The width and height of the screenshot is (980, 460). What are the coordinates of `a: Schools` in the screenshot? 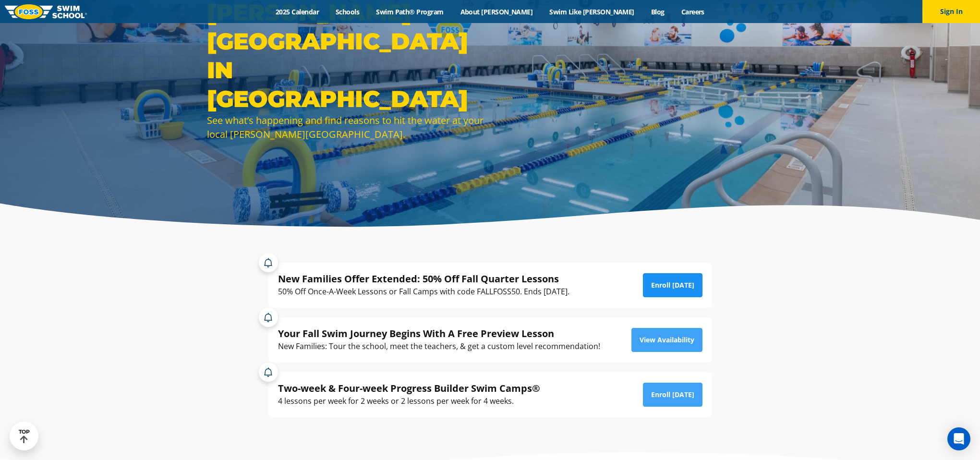 It's located at (348, 12).